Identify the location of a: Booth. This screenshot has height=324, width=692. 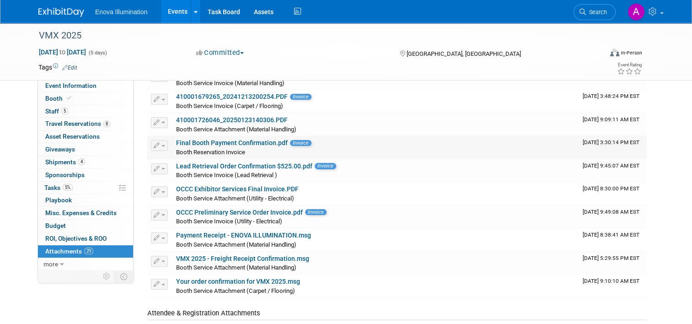
(86, 98).